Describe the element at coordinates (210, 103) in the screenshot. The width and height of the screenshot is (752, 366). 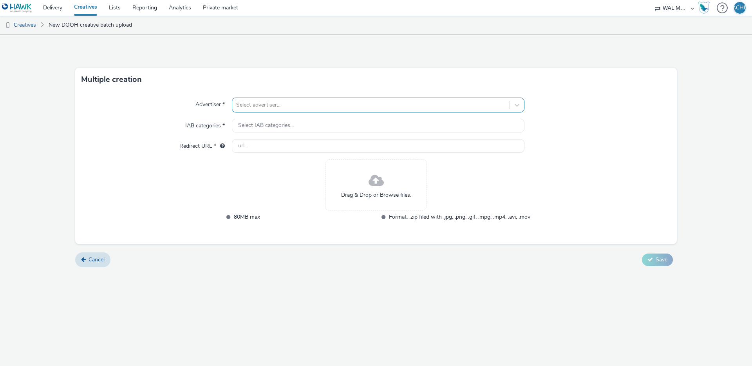
I see `label: Advertiser *` at that location.